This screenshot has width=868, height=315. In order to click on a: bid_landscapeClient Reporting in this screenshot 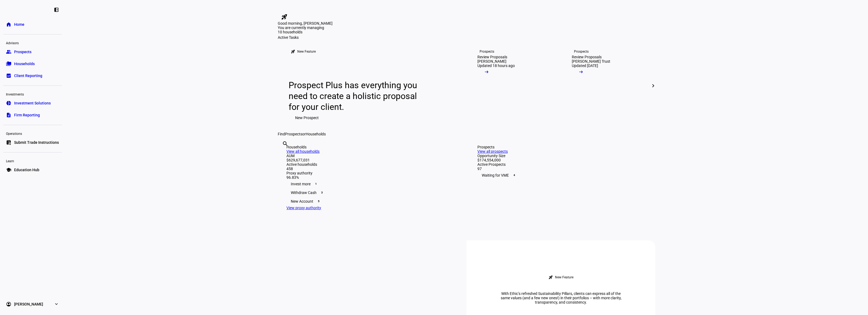, I will do `click(33, 76)`.